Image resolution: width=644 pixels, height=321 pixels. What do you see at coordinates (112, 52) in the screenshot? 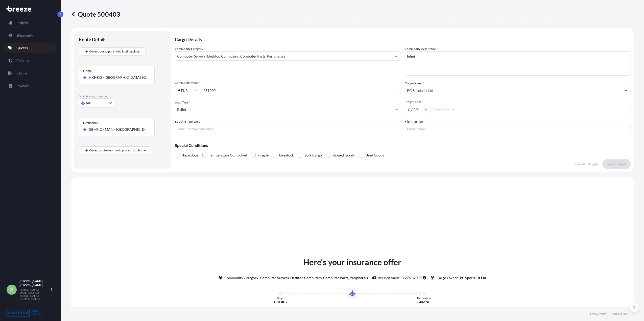
I see `button: Cover door to port - Add loading place` at bounding box center [112, 52].